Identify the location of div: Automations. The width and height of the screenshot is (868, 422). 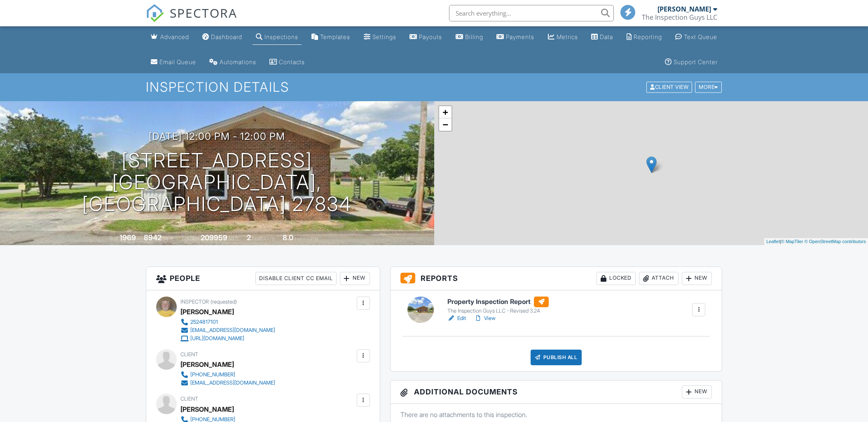
(238, 62).